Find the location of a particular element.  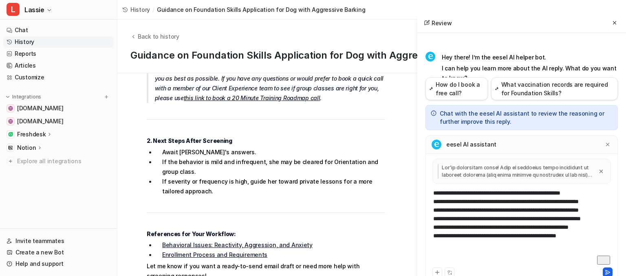

div: To enrich screen reader interactions, please activate Accessibility in Grammarly extension settings is located at coordinates (522, 228).